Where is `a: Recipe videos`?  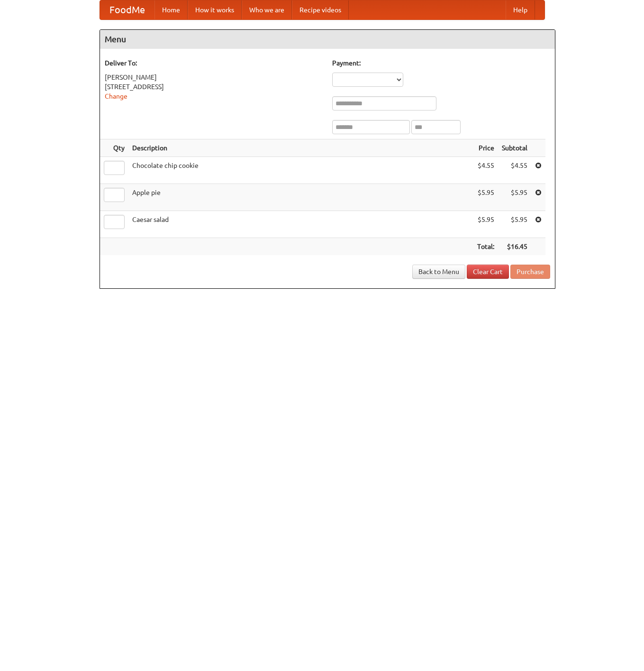 a: Recipe videos is located at coordinates (321, 10).